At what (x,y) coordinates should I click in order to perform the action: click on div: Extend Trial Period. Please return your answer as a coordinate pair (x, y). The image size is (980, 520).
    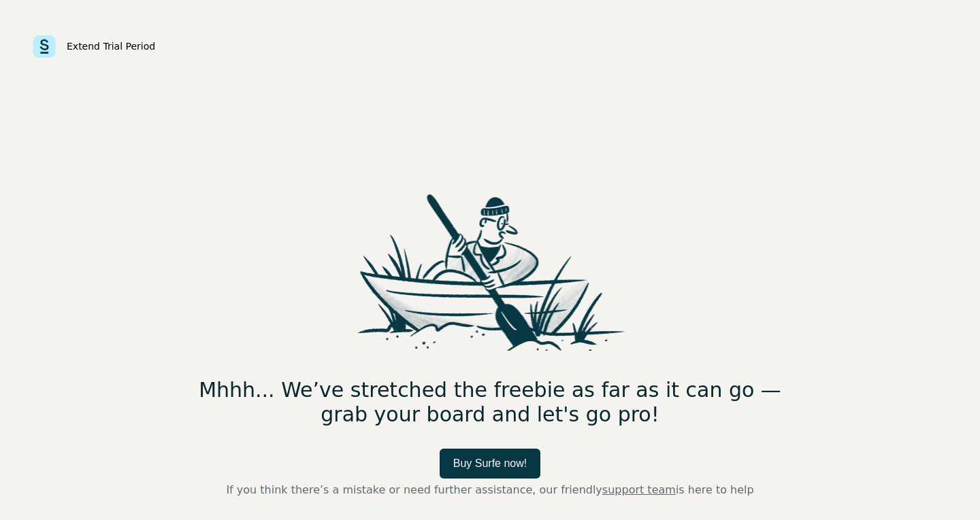
    Looking at the image, I should click on (111, 47).